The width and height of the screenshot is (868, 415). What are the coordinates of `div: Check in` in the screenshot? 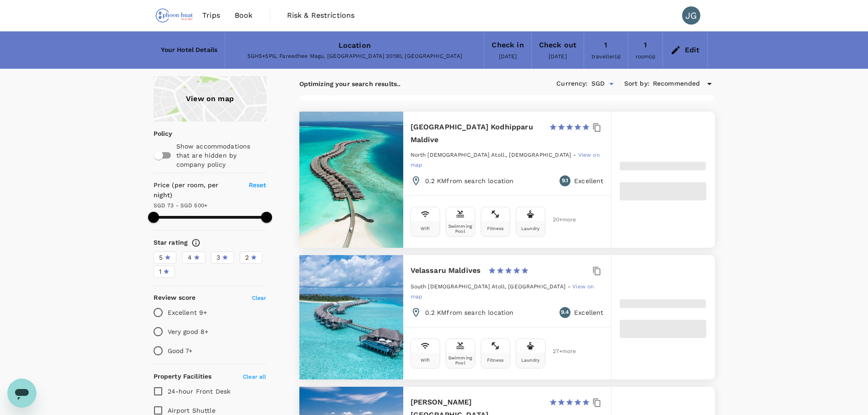 It's located at (507, 45).